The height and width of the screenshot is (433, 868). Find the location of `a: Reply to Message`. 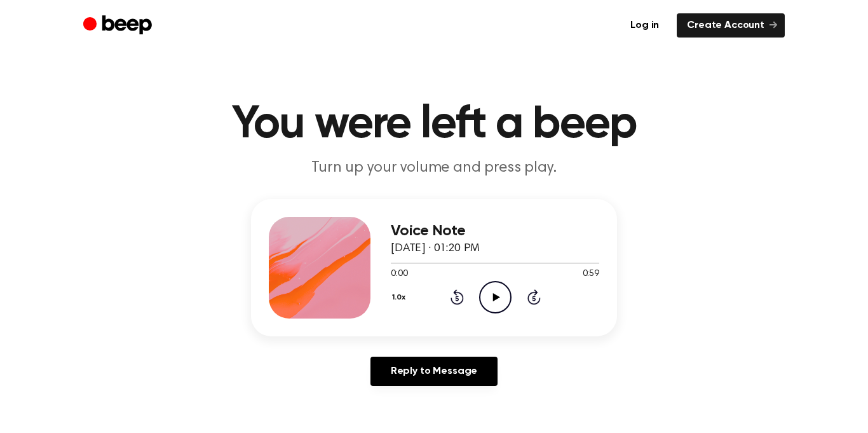

a: Reply to Message is located at coordinates (434, 371).